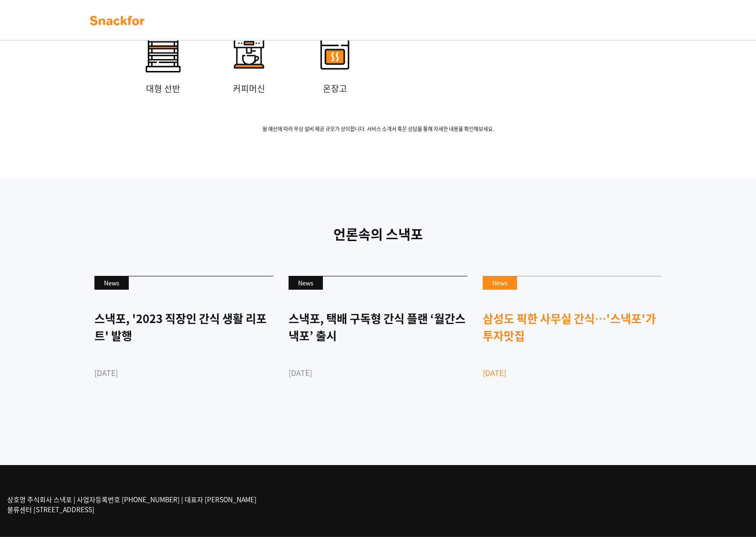 The width and height of the screenshot is (756, 537). I want to click on img: invalid-name_2.svg, so click(249, 53).